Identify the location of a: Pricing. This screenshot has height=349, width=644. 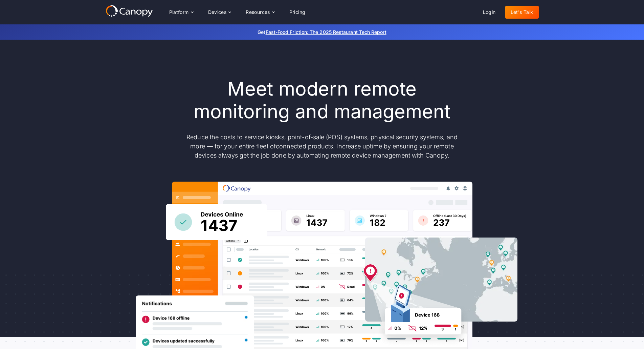
(297, 12).